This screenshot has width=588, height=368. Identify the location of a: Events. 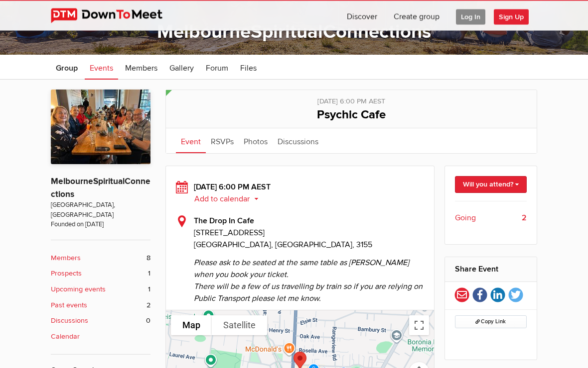
(101, 67).